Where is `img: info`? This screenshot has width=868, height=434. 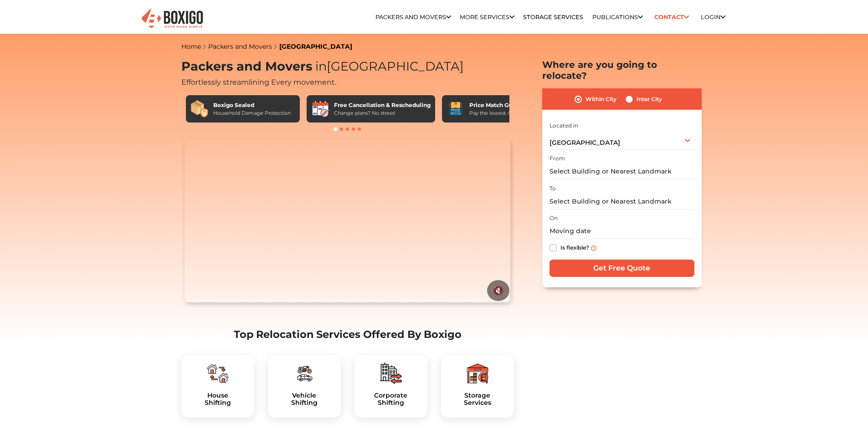 img: info is located at coordinates (594, 248).